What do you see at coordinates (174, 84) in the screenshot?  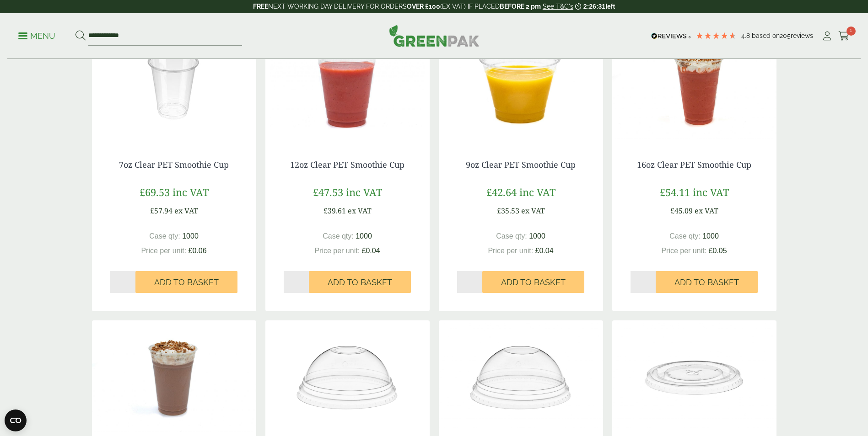 I see `img: 7oz Clear PET Smoothie Cup[13142]` at bounding box center [174, 84].